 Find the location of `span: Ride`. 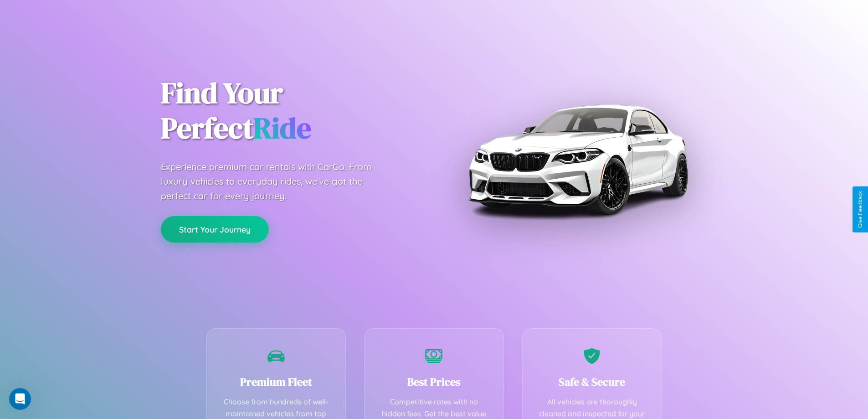

span: Ride is located at coordinates (282, 128).